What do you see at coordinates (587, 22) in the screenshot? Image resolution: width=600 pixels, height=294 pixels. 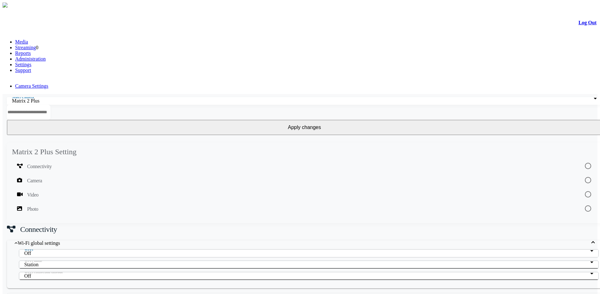 I see `a: Log Out` at bounding box center [587, 22].